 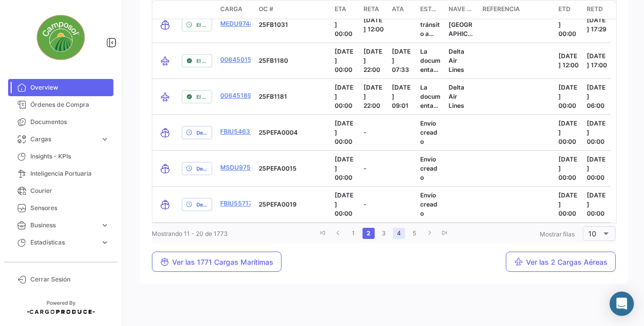 I want to click on datatable-header-cell: ETA, so click(x=345, y=10).